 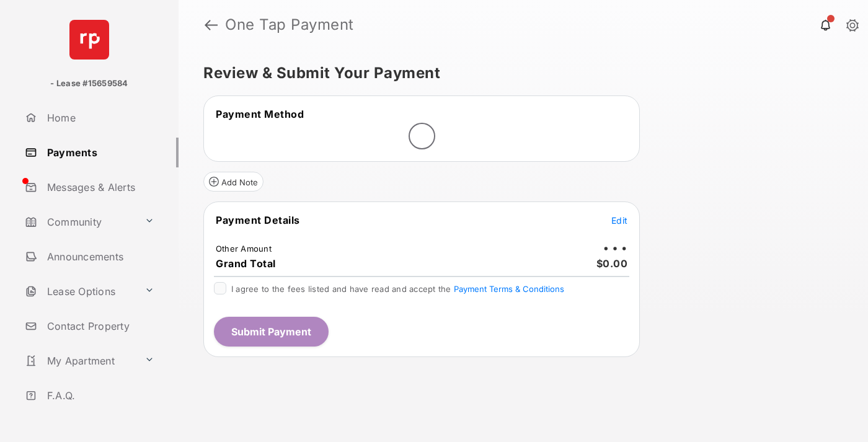 I want to click on p: - Lease #15659584, so click(x=89, y=84).